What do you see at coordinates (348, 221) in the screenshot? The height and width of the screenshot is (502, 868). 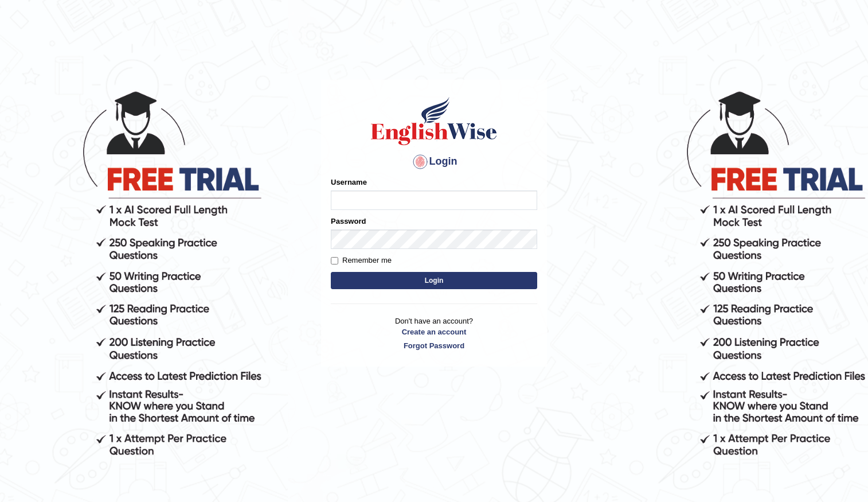 I see `label: Password` at bounding box center [348, 221].